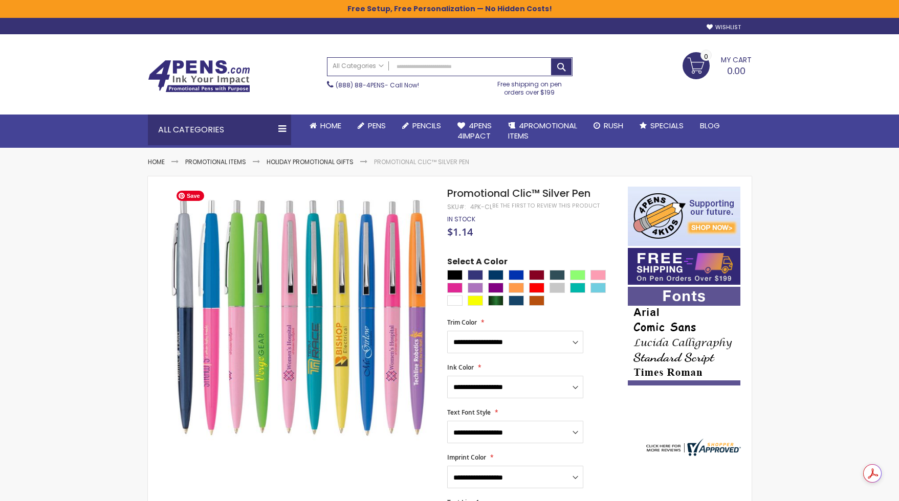 This screenshot has width=899, height=501. What do you see at coordinates (557, 275) in the screenshot?
I see `div: Forest Green` at bounding box center [557, 275].